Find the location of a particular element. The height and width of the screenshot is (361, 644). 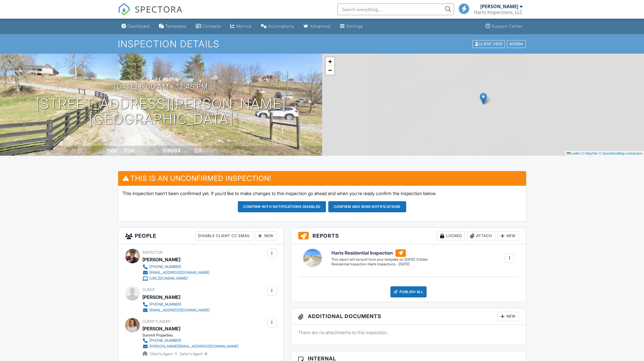

span: sq. ft. is located at coordinates (140, 151).